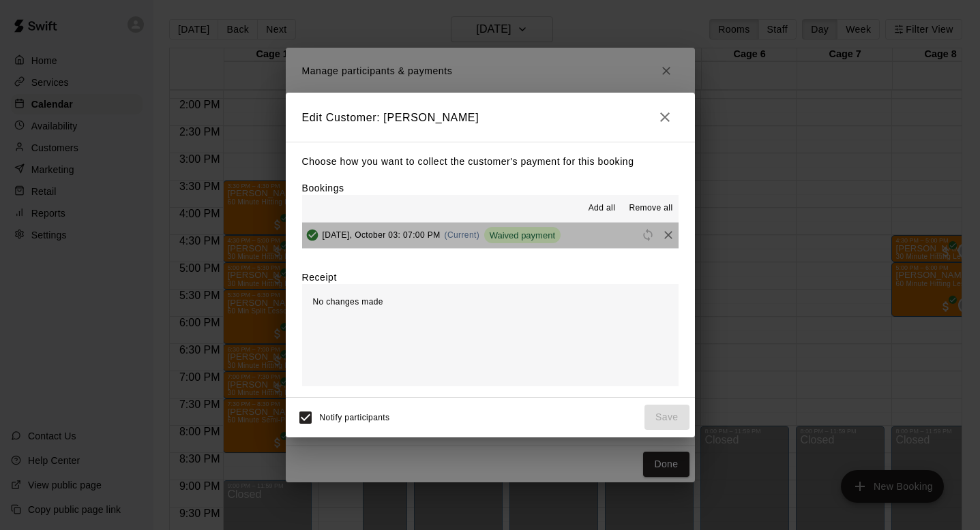 This screenshot has width=980, height=530. Describe the element at coordinates (320, 277) in the screenshot. I see `label: Receipt` at that location.